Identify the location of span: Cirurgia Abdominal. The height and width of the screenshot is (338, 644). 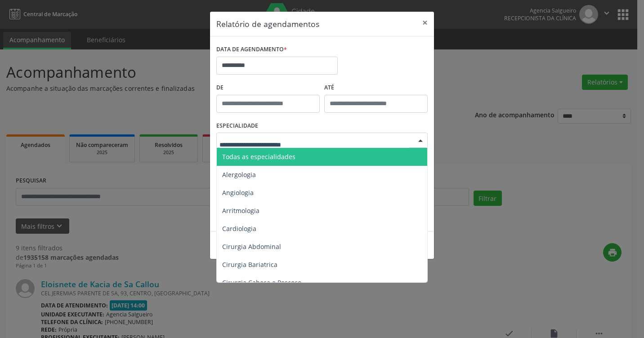
(251, 246).